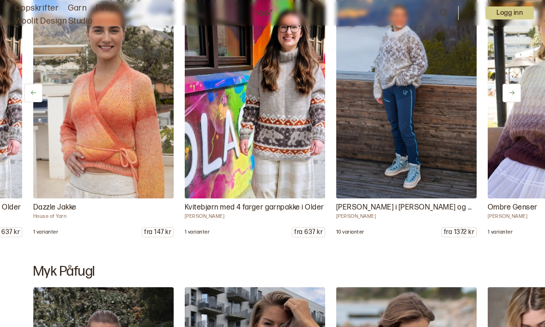 This screenshot has height=327, width=545. I want to click on h2: Myk Påfugl, so click(273, 271).